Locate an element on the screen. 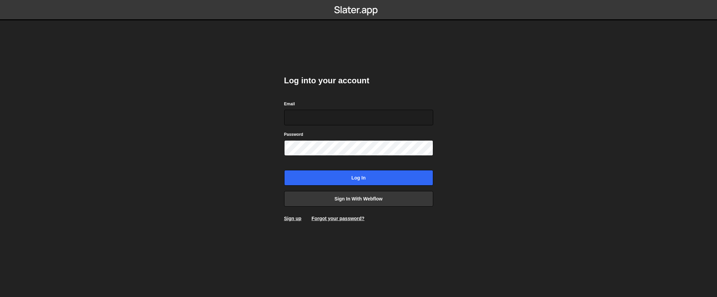 The width and height of the screenshot is (717, 297). a: Forgot your password? is located at coordinates (338, 218).